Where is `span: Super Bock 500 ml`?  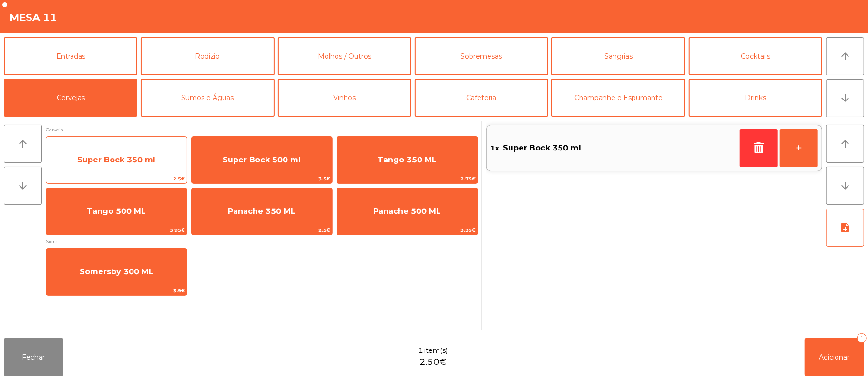
span: Super Bock 500 ml is located at coordinates (262, 159).